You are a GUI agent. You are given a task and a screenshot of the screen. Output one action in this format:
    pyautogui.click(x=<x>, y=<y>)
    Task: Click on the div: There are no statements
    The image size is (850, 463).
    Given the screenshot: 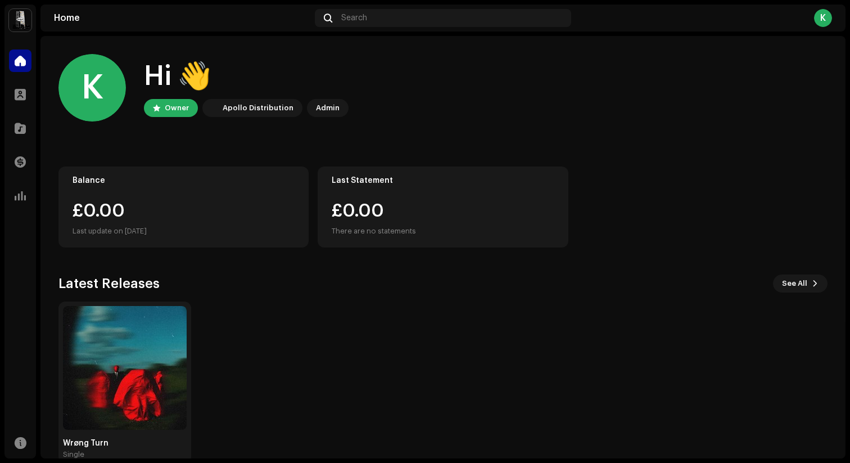 What is the action you would take?
    pyautogui.click(x=374, y=231)
    